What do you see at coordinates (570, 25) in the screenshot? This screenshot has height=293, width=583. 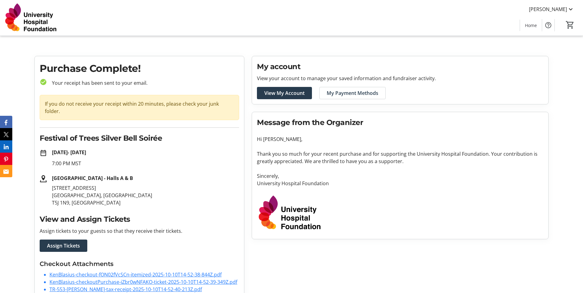 I see `button: Cart` at bounding box center [570, 25].